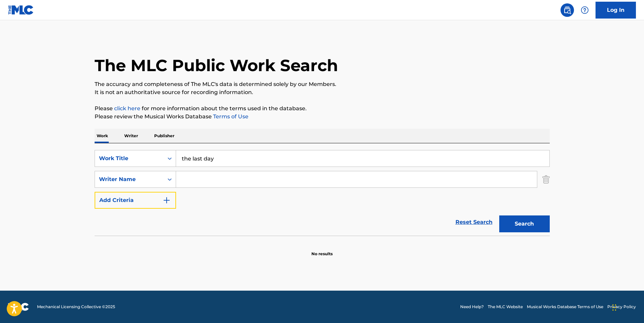  Describe the element at coordinates (131, 136) in the screenshot. I see `p: Writer` at that location.